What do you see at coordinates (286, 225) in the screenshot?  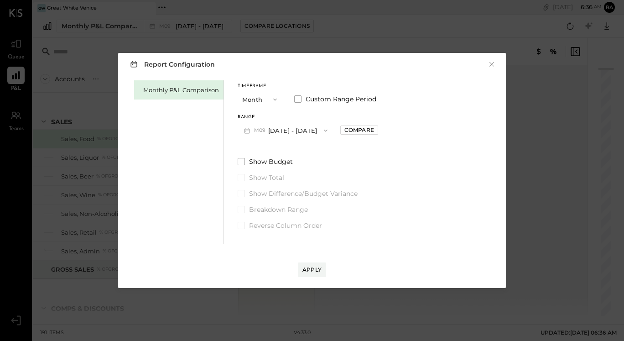 I see `span: Reverse Column Order` at bounding box center [286, 225].